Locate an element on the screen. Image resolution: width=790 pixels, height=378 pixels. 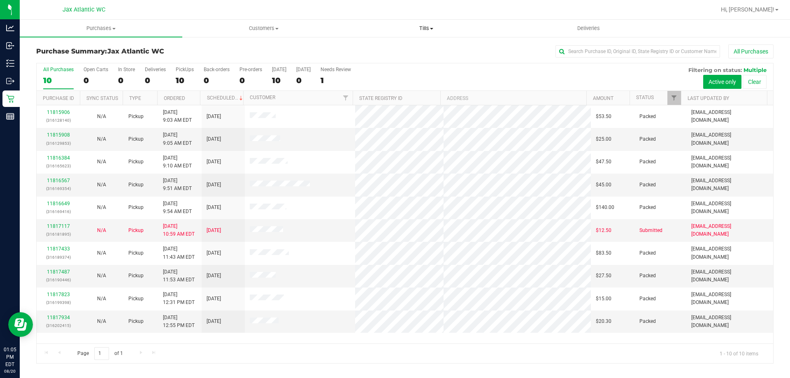
span: Filtering on status: is located at coordinates (715, 70).